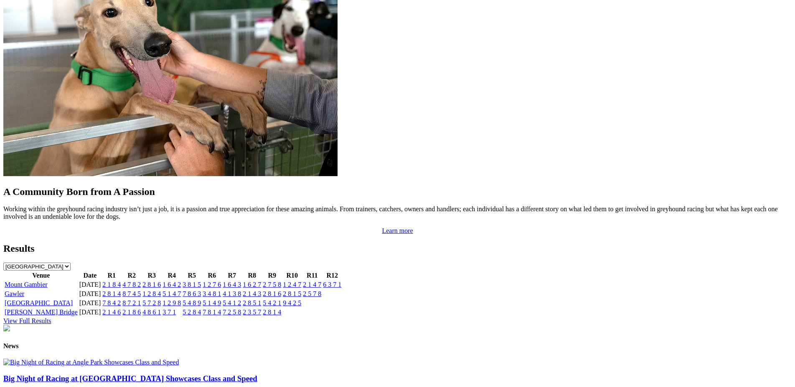 The image size is (795, 387). Describe the element at coordinates (152, 276) in the screenshot. I see `th: R3` at that location.